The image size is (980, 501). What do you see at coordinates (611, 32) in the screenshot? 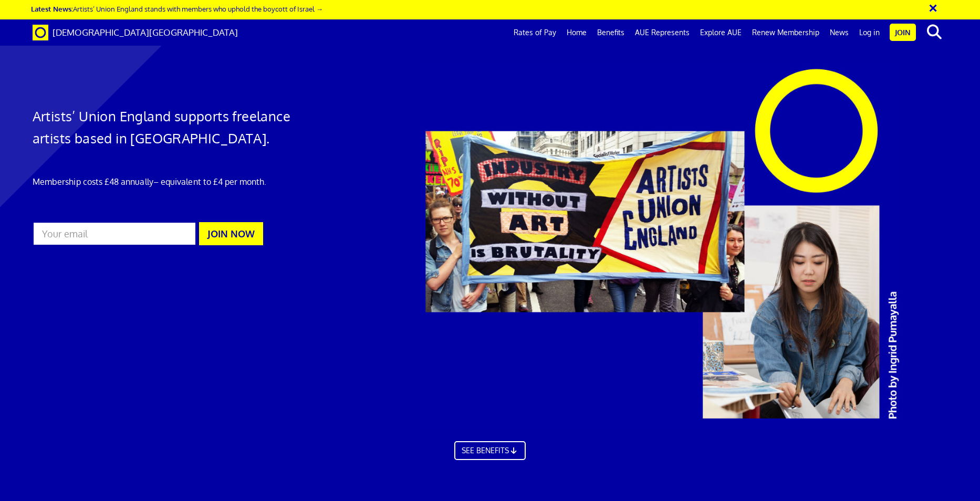
I see `a: Benefits` at bounding box center [611, 32].